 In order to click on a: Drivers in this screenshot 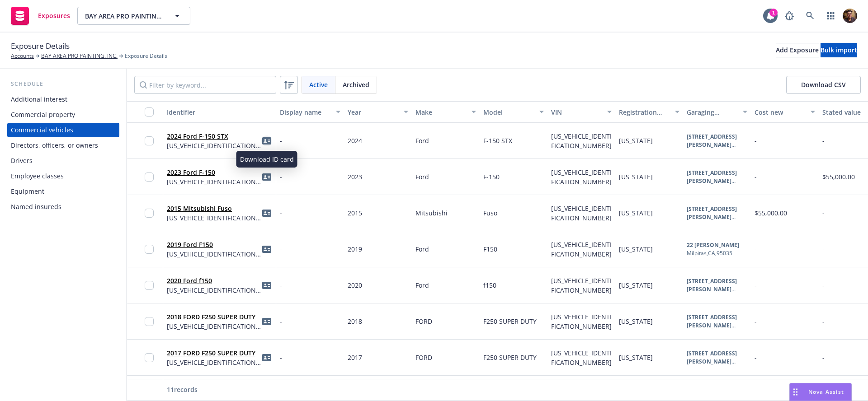, I will do `click(63, 161)`.